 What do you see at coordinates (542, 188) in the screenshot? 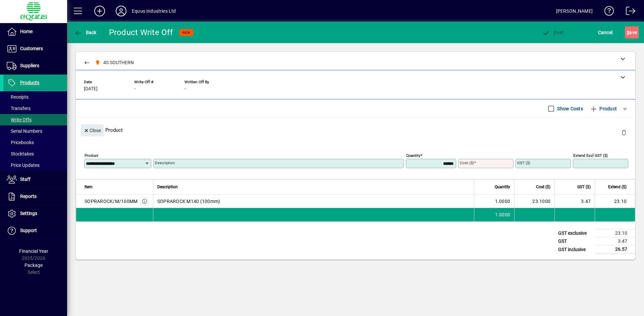
I see `span: Cost ($)` at bounding box center [542, 188].